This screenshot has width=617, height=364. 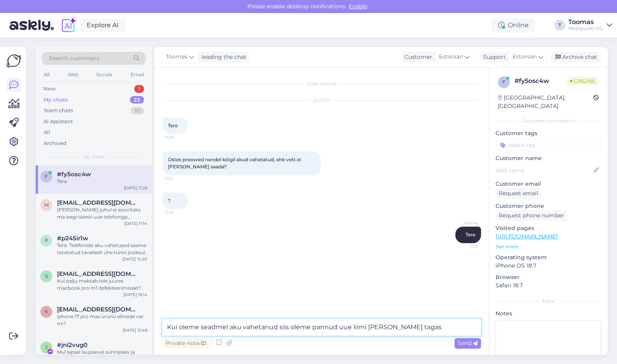 I want to click on p: Customer name, so click(x=548, y=158).